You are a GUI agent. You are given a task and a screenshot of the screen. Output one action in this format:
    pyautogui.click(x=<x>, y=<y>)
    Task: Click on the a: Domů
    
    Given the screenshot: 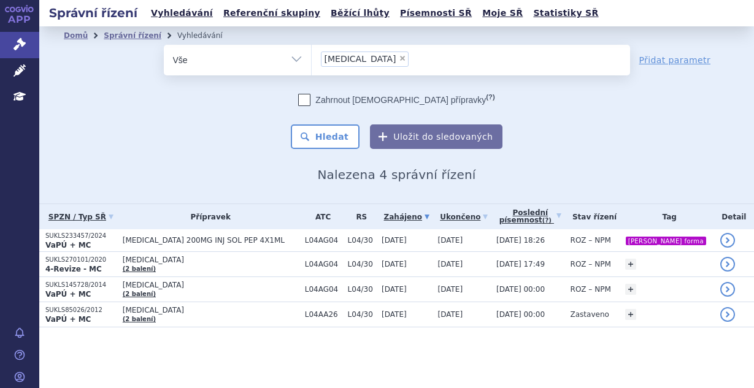 What is the action you would take?
    pyautogui.click(x=75, y=36)
    